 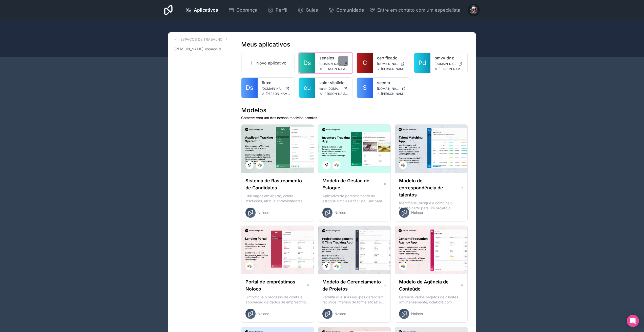 I want to click on font: Modelos, so click(x=254, y=110).